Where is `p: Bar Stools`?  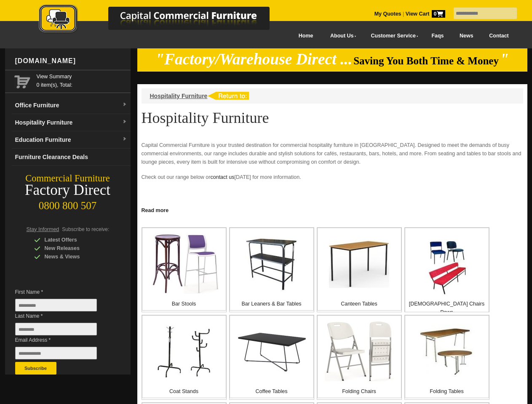 p: Bar Stools is located at coordinates (184, 304).